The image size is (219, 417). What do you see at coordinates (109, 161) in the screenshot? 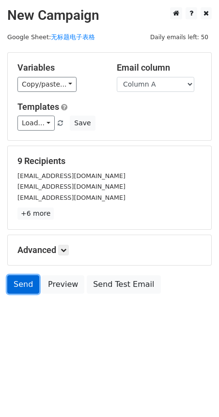
I see `h5: 9 Recipients` at bounding box center [109, 161].